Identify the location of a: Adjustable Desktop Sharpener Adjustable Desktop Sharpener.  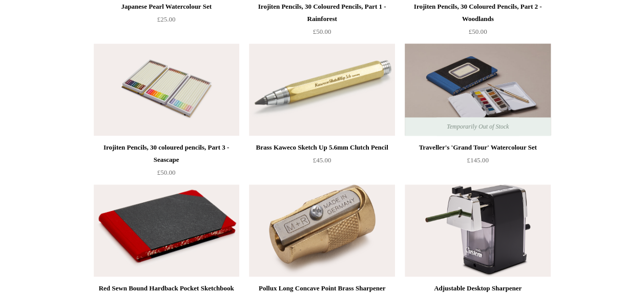
(478, 231).